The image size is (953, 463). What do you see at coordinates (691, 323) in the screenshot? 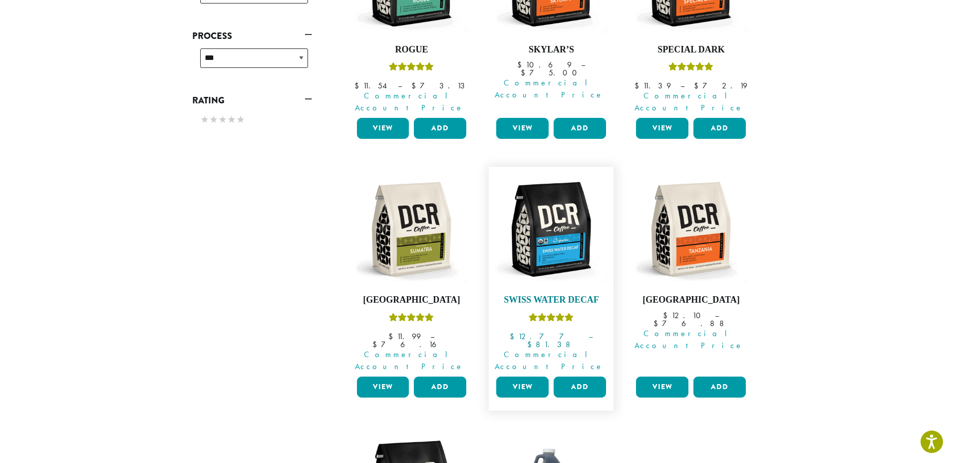
I see `bdi: 76.88` at bounding box center [691, 323].